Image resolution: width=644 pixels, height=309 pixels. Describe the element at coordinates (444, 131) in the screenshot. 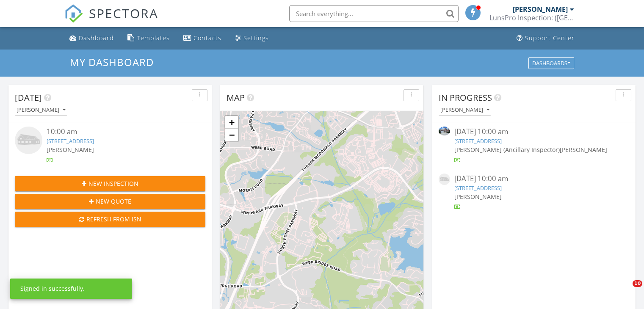

I see `img: 9537122%2Freports%2F17f3e160-b34f-426a-bb9b-d6a77de089c0%2Fcover_photos%2FwH4KHtS5mlHPdnQe60Zs%2F...` at that location.